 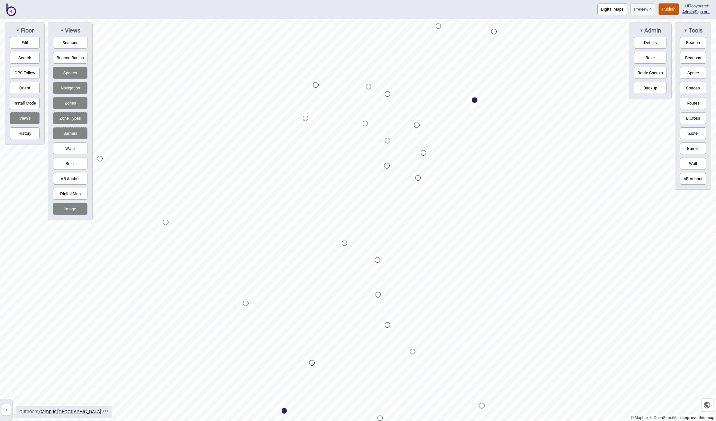 What do you see at coordinates (70, 133) in the screenshot?
I see `button: Barriers` at bounding box center [70, 133].